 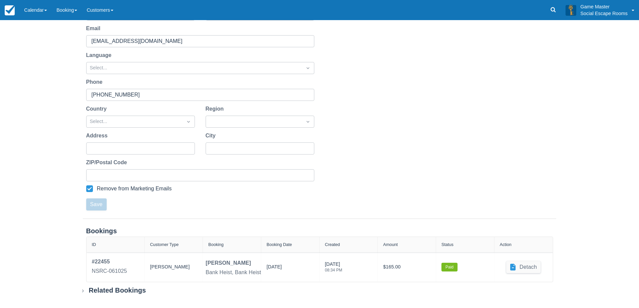 What do you see at coordinates (100, 55) in the screenshot?
I see `label: Language` at bounding box center [100, 55].